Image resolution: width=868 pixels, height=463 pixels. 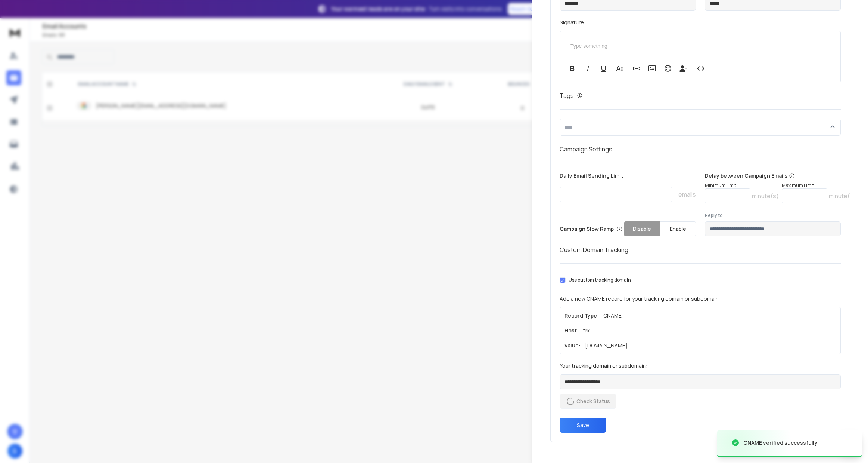 What do you see at coordinates (701, 68) in the screenshot?
I see `button: Code View` at bounding box center [701, 68].